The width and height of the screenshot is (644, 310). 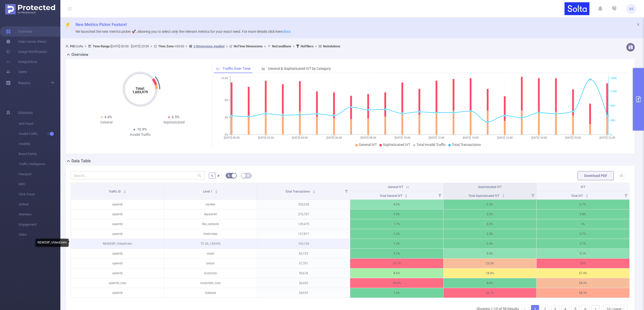 I want to click on p: 34,635, so click(x=303, y=293).